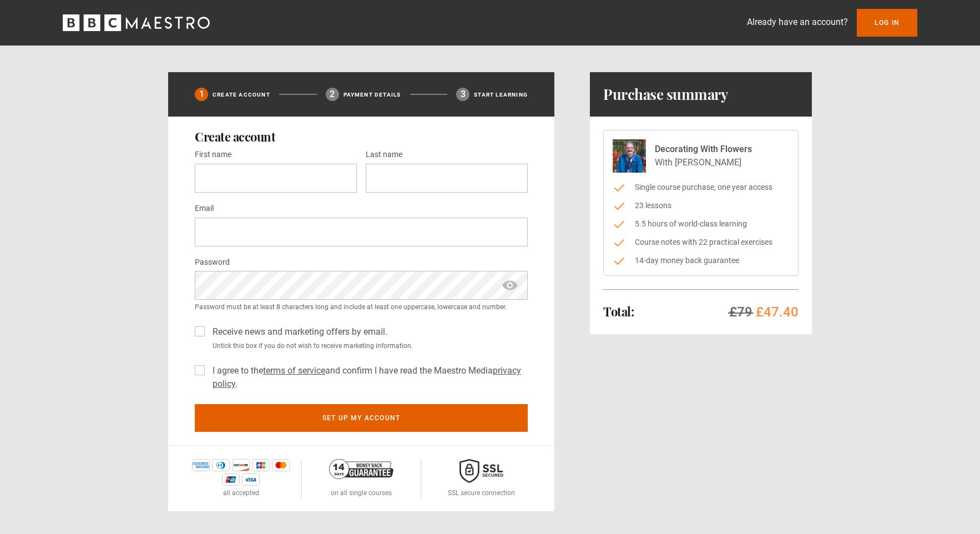  I want to click on img: mastercard, so click(281, 466).